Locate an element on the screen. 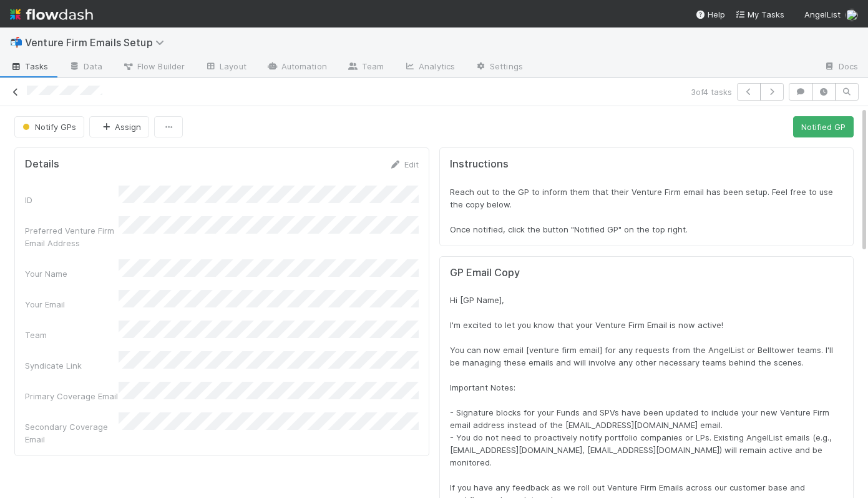 The image size is (868, 498). a: Layout is located at coordinates (225, 67).